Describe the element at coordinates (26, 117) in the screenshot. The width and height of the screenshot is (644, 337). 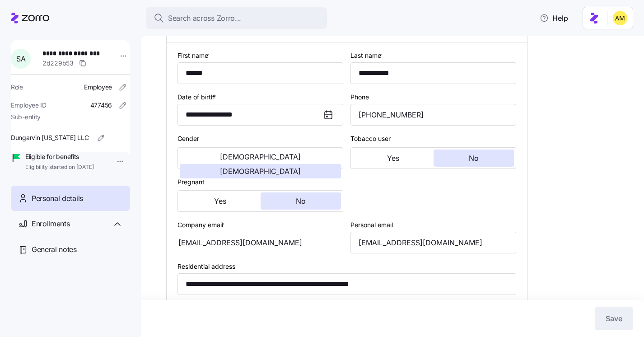
I see `span: Sub-entity` at that location.